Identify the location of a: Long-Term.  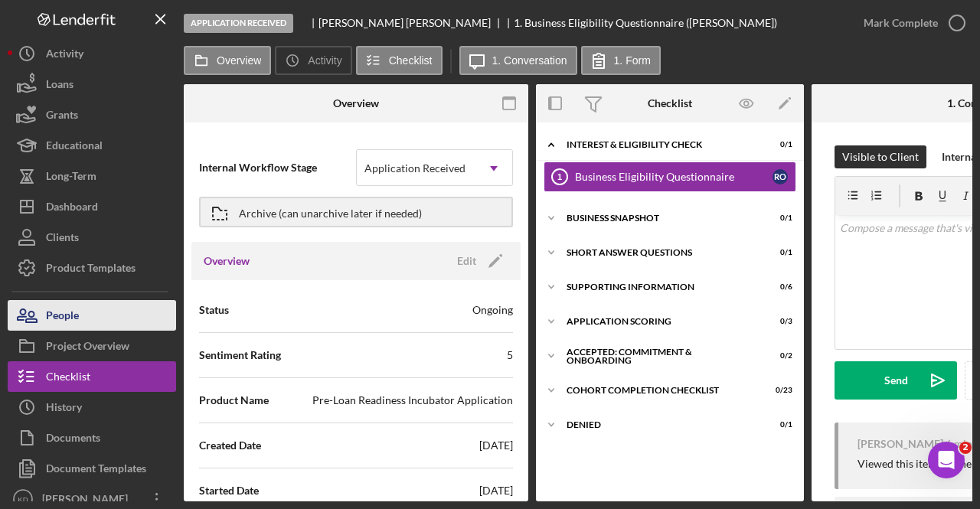
(92, 176).